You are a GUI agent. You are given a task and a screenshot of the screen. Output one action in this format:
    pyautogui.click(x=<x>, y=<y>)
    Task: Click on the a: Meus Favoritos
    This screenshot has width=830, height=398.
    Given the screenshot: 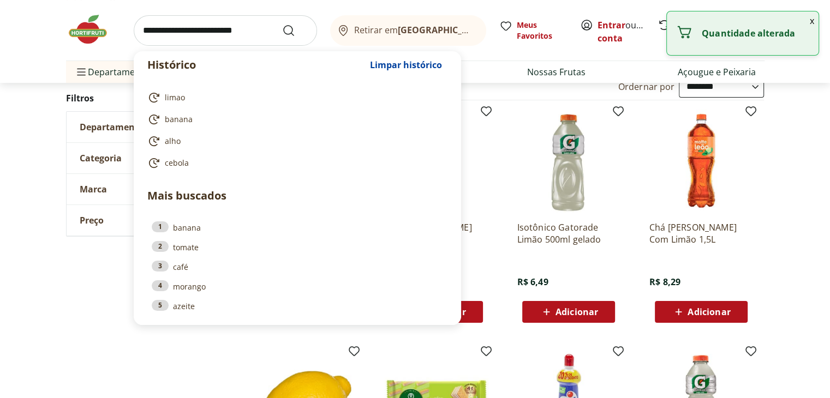 What is the action you would take?
    pyautogui.click(x=533, y=31)
    